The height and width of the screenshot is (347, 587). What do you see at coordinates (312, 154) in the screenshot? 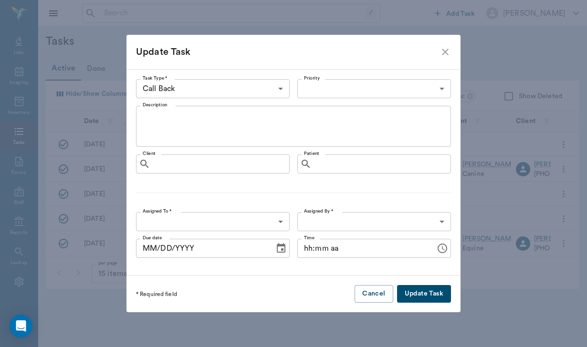
I see `label: Patient` at bounding box center [312, 154].